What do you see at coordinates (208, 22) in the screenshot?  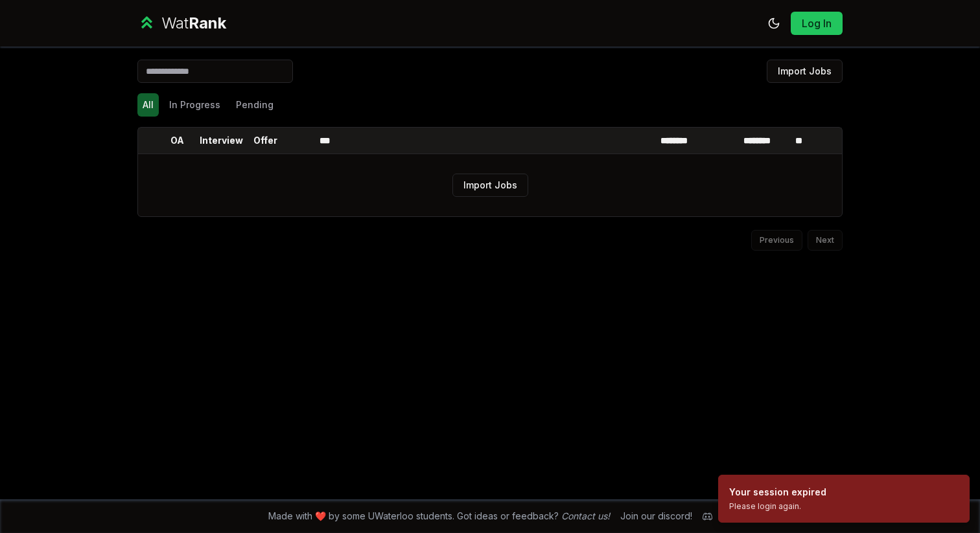 I see `span: Rank` at bounding box center [208, 22].